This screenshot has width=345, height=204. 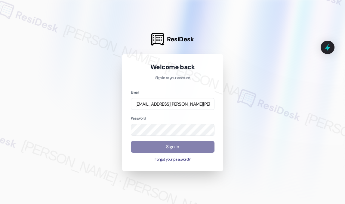 I want to click on h1: Welcome back, so click(x=173, y=67).